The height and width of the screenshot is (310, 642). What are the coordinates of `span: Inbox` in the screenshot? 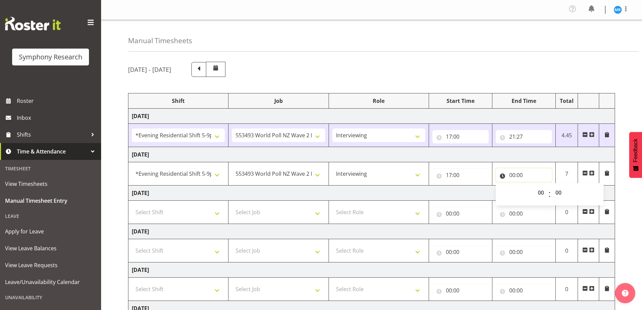 It's located at (57, 118).